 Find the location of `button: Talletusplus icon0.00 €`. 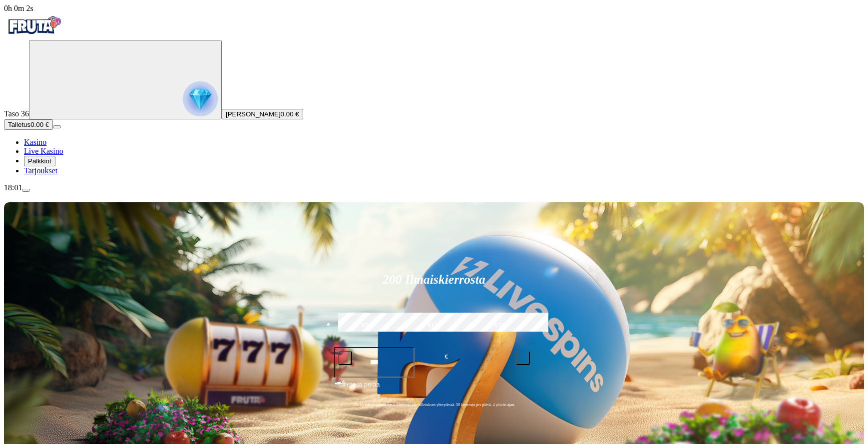

button: Talletusplus icon0.00 € is located at coordinates (29, 124).